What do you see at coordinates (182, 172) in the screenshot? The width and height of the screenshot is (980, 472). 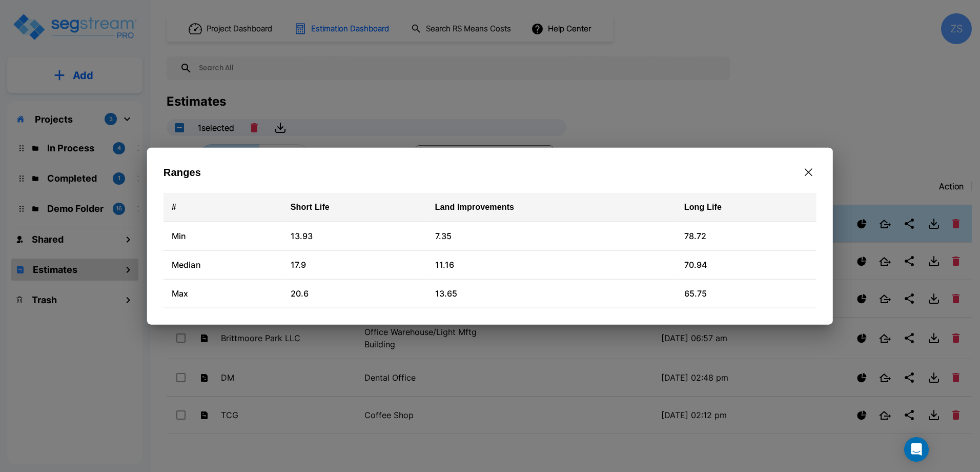 I see `p: Ranges` at bounding box center [182, 172].